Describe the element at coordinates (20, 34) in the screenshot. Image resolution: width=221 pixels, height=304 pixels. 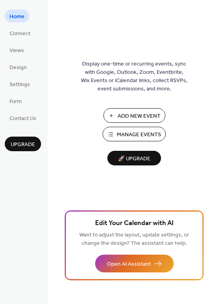
I see `span: Connect` at that location.